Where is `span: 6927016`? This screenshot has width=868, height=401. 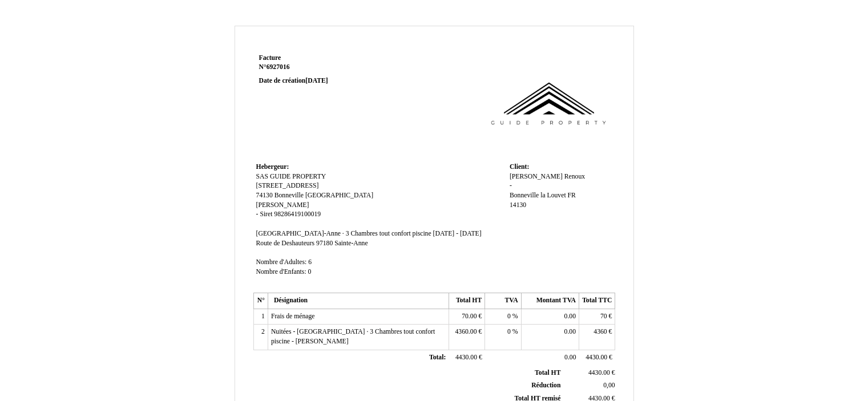 span: 6927016 is located at coordinates (278, 67).